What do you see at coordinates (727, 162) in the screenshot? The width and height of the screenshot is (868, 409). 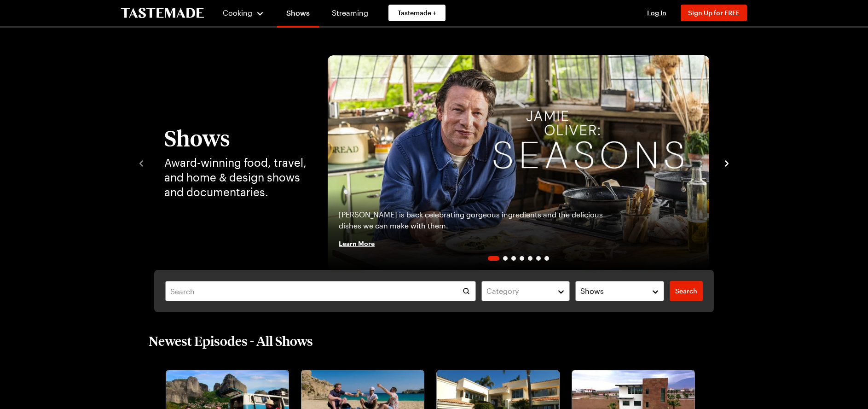 I see `button: navigate to next item` at bounding box center [727, 162].